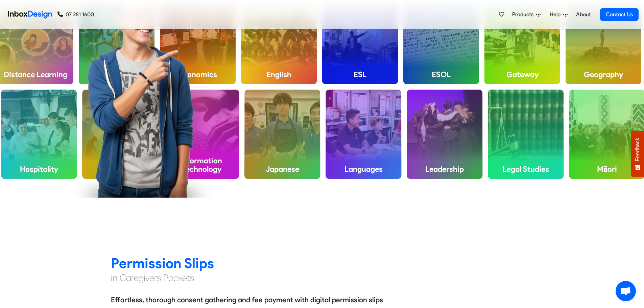  What do you see at coordinates (201, 165) in the screenshot?
I see `h4: Information Technology` at bounding box center [201, 165].